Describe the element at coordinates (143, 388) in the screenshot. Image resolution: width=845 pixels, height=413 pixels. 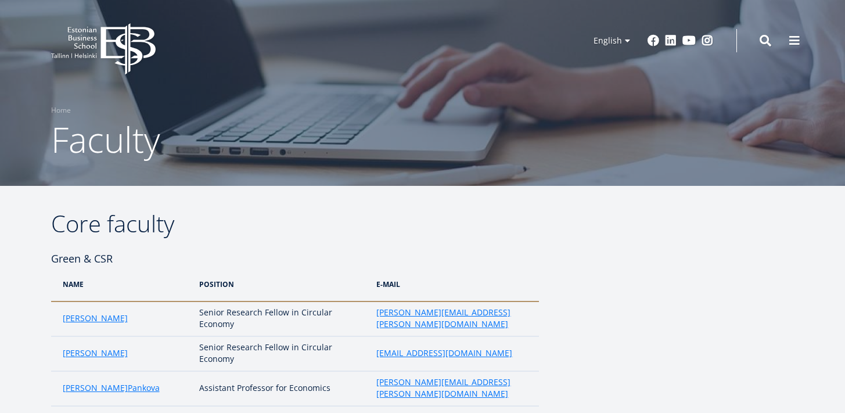
I see `a: Pankova` at that location.